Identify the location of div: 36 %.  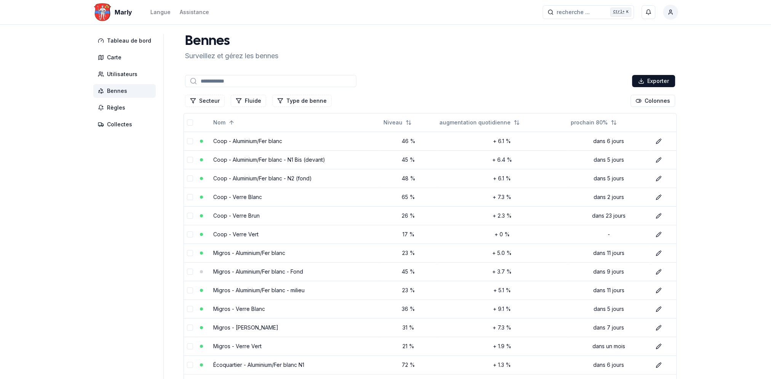
(408, 309).